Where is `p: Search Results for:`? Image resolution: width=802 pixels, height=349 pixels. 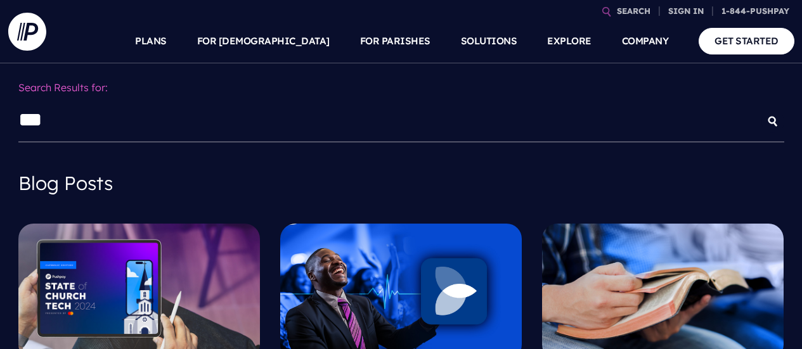
p: Search Results for: is located at coordinates (401, 88).